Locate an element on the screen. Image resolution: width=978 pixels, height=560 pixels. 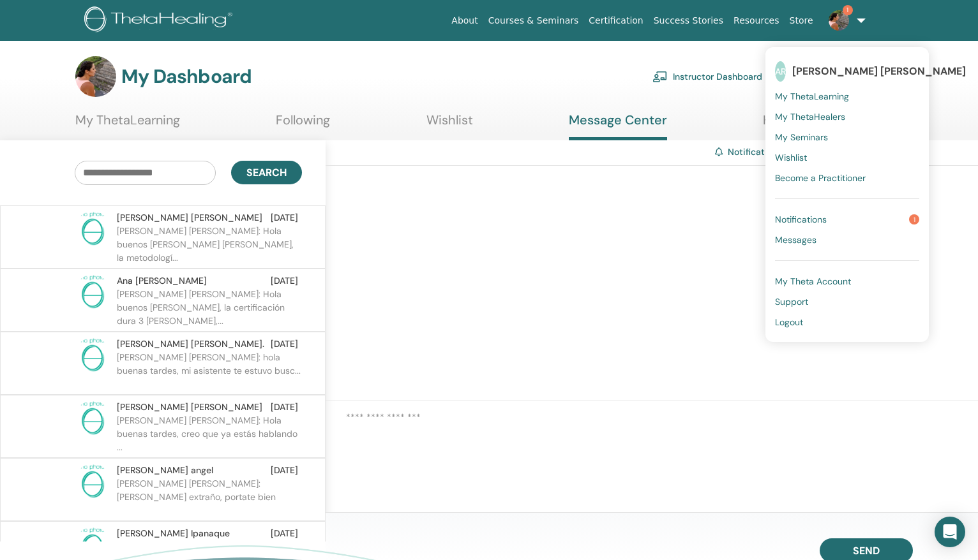
a: Store is located at coordinates (800, 21).